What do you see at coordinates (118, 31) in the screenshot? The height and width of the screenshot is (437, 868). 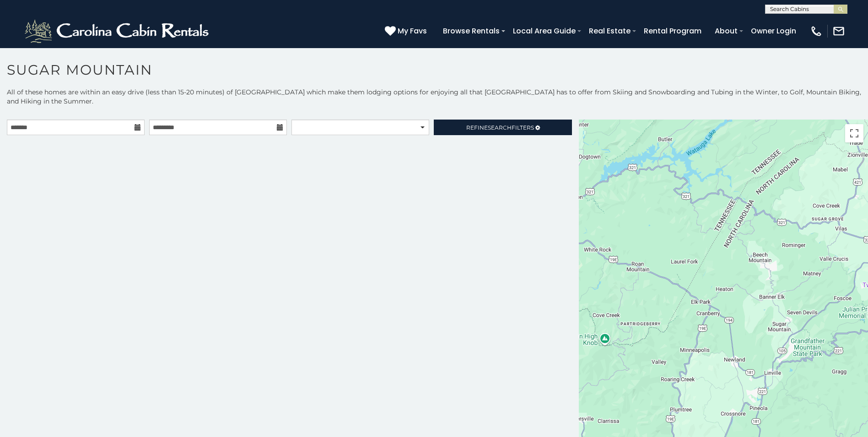 I see `img: White-1-2.png` at bounding box center [118, 31].